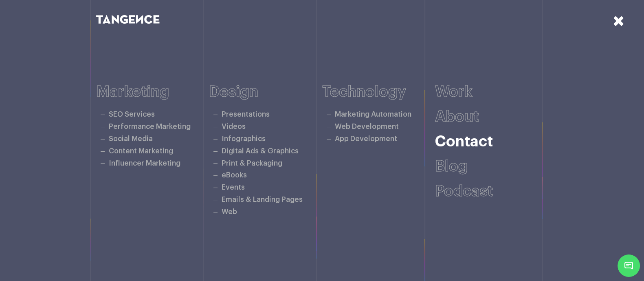 The height and width of the screenshot is (281, 644). What do you see at coordinates (464, 191) in the screenshot?
I see `a: Podcast` at bounding box center [464, 191].